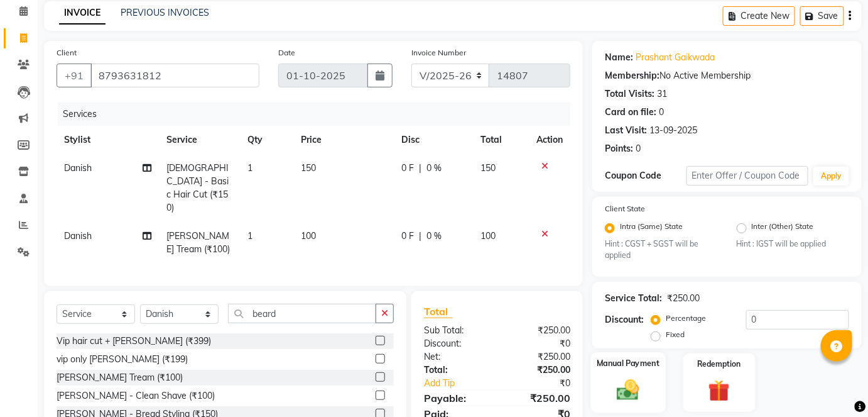 This screenshot has height=417, width=868. I want to click on label: Client, so click(66, 52).